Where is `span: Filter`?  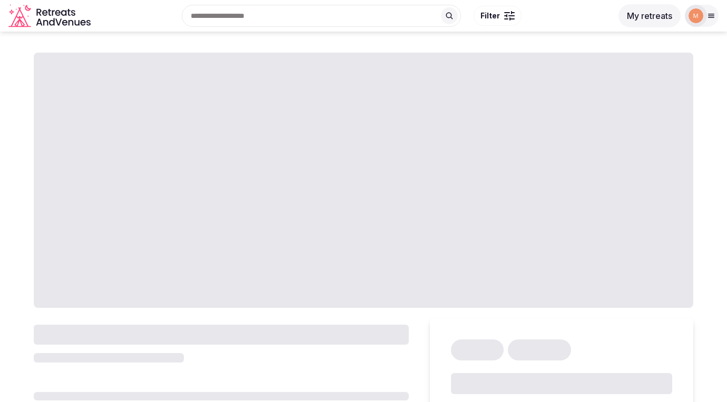
span: Filter is located at coordinates (490, 16).